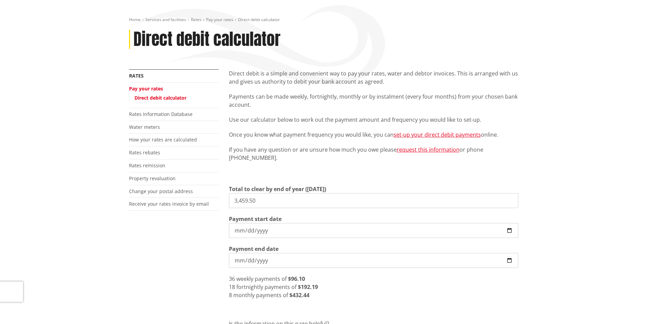 The width and height of the screenshot is (647, 324). I want to click on span: fortnightly payments of, so click(266, 287).